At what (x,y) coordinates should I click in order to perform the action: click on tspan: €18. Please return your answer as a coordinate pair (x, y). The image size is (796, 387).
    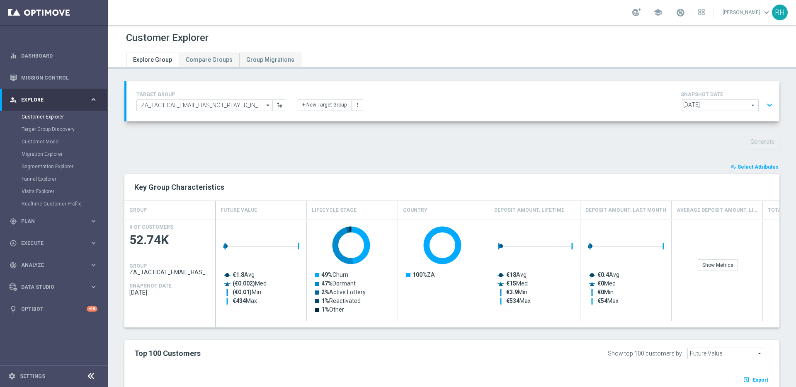
    Looking at the image, I should click on (511, 275).